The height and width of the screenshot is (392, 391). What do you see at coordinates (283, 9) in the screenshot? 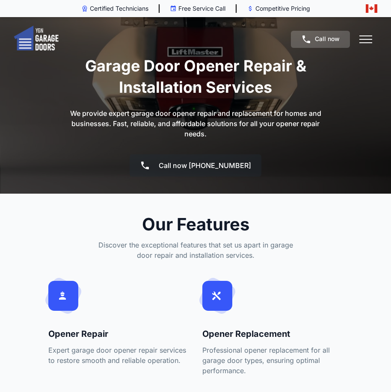
I see `p: Competitive Pricing` at bounding box center [283, 9].